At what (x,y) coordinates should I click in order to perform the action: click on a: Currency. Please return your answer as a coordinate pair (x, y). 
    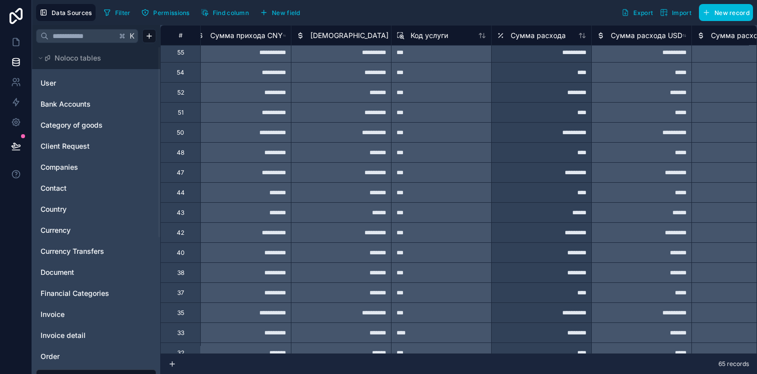
    Looking at the image, I should click on (81, 230).